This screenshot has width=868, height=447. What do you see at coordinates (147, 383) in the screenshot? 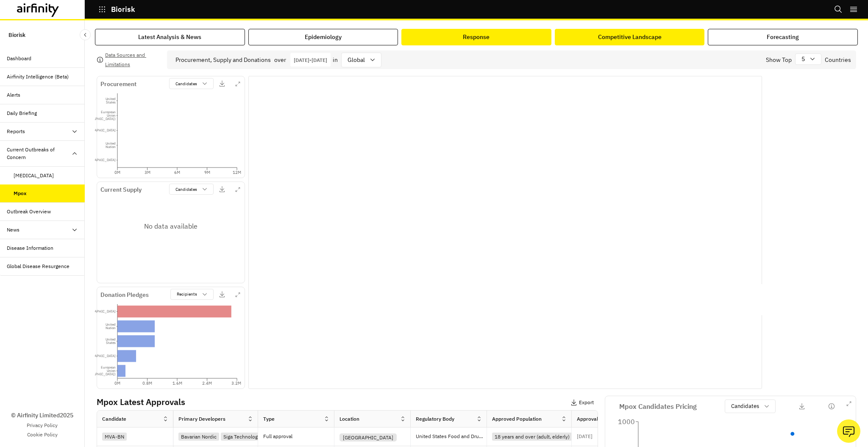
I see `tspan: 0.8M` at bounding box center [147, 383].